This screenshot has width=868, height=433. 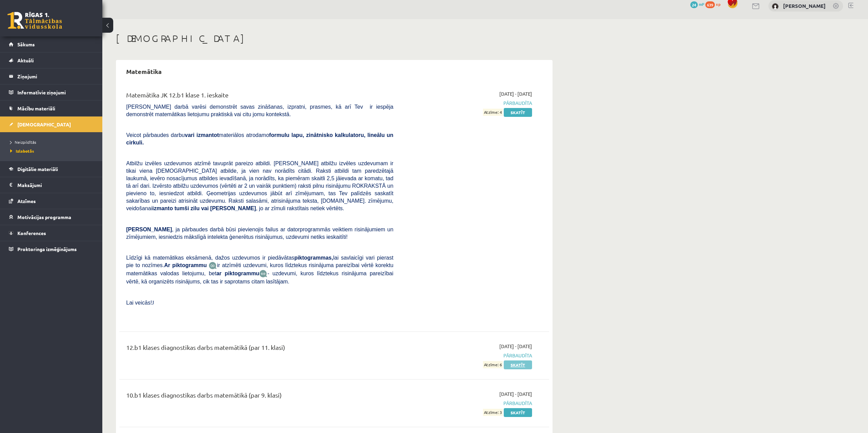 I want to click on span: Līdzīgi kā matemātikas eksāmenā, dažos uzdevumos ir piedāvātas lai savlaicīgi vari pierast pie to..., so click(x=259, y=261).